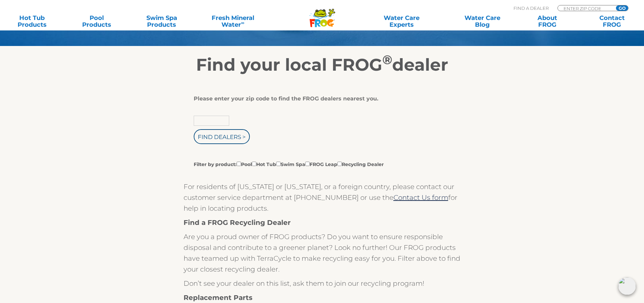 Image resolution: width=644 pixels, height=303 pixels. Describe the element at coordinates (612, 21) in the screenshot. I see `a: ContactFROG` at that location.